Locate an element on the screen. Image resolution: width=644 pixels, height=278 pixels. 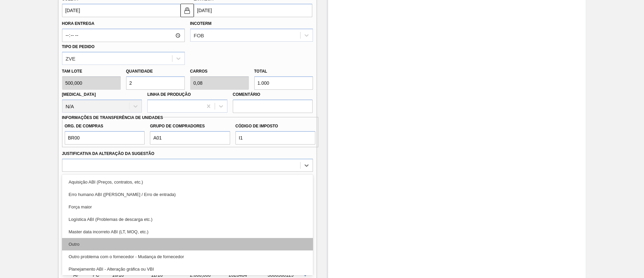
label: Informações de Transferência de Unidades is located at coordinates (113, 117).